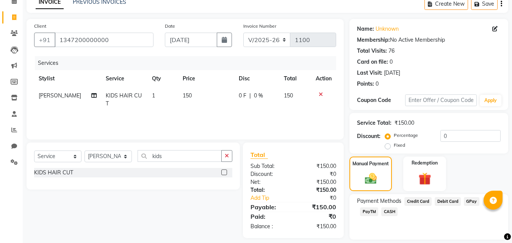 This screenshot has width=512, height=243. What do you see at coordinates (273, 198) in the screenshot?
I see `a: Add Tip` at bounding box center [273, 198].